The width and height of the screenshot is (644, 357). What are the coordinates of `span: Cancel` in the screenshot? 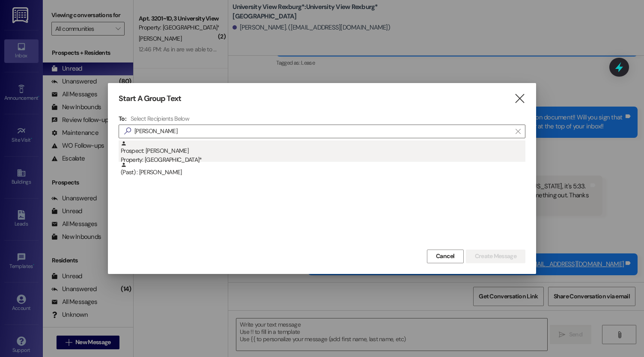 It's located at (445, 256).